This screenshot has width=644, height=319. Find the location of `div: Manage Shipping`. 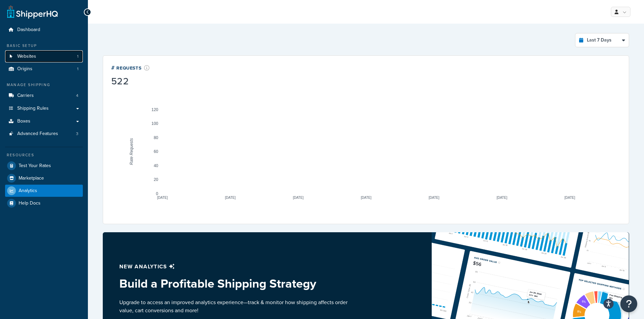

div: Manage Shipping is located at coordinates (44, 85).